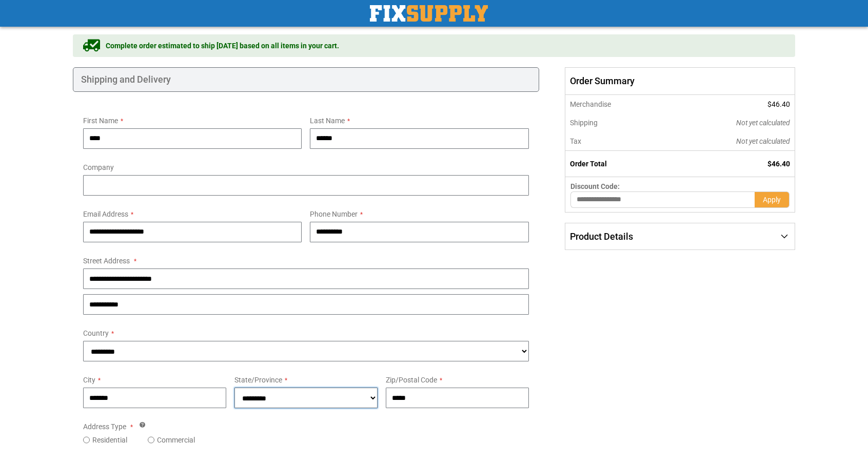  I want to click on span: Apply, so click(772, 200).